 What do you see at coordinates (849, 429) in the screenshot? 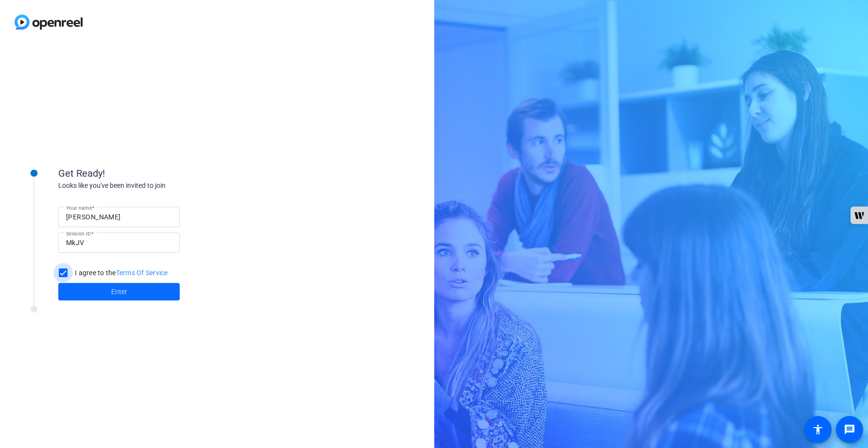
I see `mat-icon: message` at bounding box center [849, 429].